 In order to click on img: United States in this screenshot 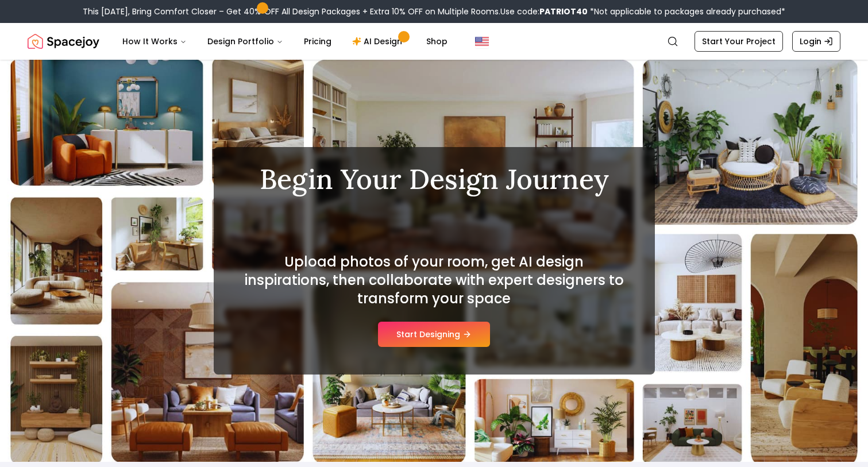, I will do `click(482, 42)`.